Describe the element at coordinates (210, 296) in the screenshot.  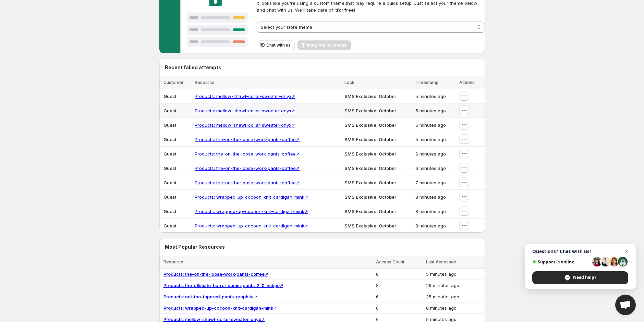
I see `a: Products: not-too-tapered-pants-graphite↗` at that location.